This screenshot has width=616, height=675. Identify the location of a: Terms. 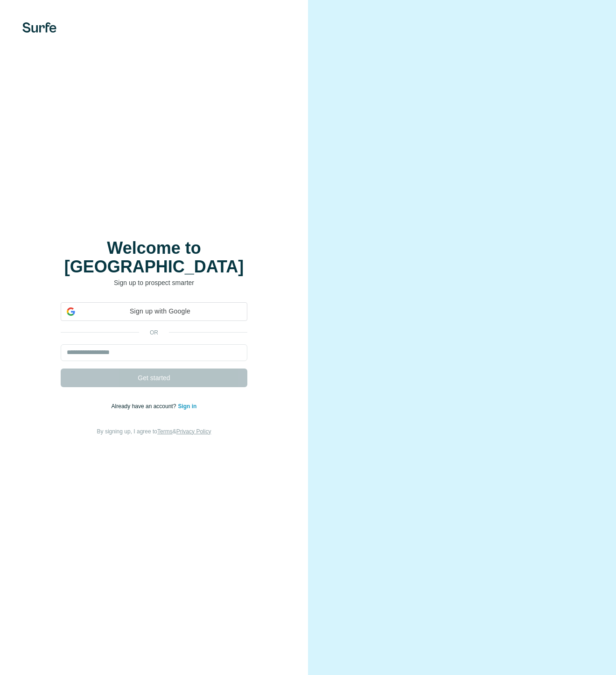
(165, 432).